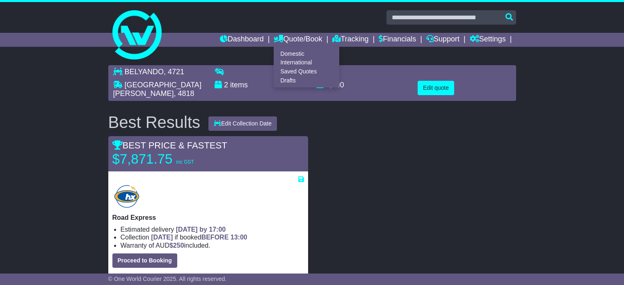 The width and height of the screenshot is (624, 285). Describe the element at coordinates (164, 159) in the screenshot. I see `p: $7,871.75` at that location.